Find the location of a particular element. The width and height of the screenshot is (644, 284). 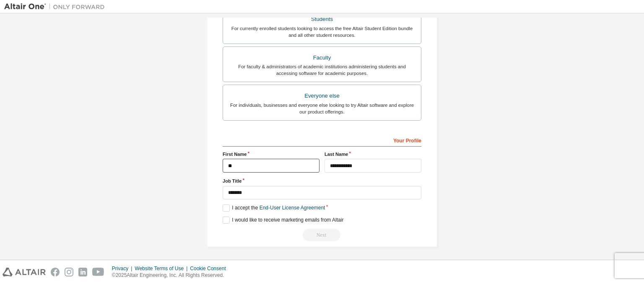

div: For individuals, businesses and everyone else looking to try Altair software and explore our prod... is located at coordinates (322, 108).